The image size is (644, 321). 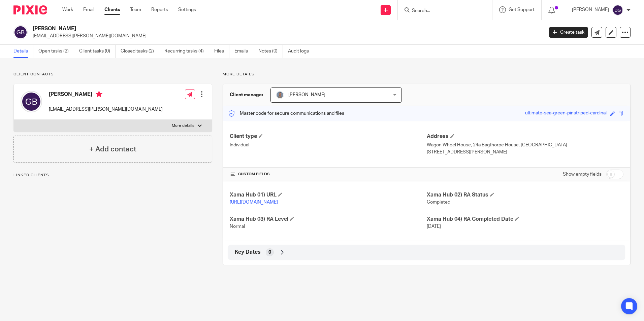 I want to click on a: Closed tasks (2), so click(x=140, y=51).